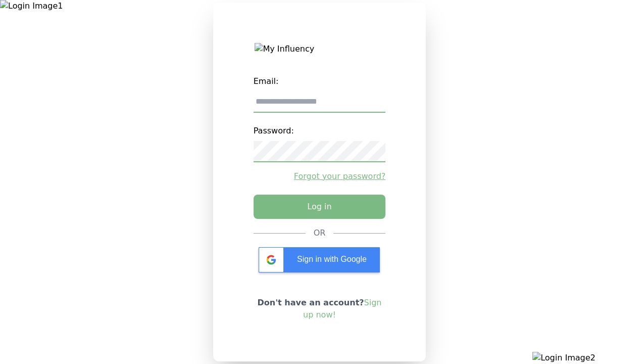  What do you see at coordinates (319, 260) in the screenshot?
I see `div: Sign in with Google` at bounding box center [319, 260].